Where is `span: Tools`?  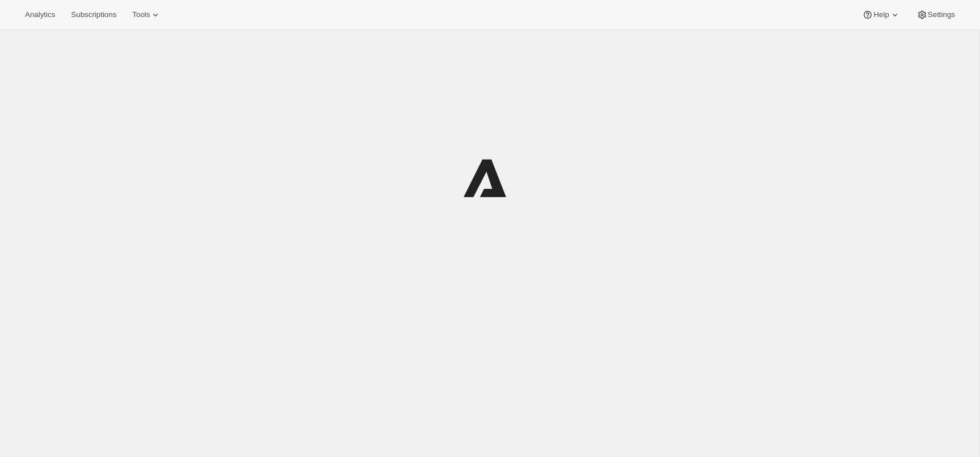
span: Tools is located at coordinates (141, 15).